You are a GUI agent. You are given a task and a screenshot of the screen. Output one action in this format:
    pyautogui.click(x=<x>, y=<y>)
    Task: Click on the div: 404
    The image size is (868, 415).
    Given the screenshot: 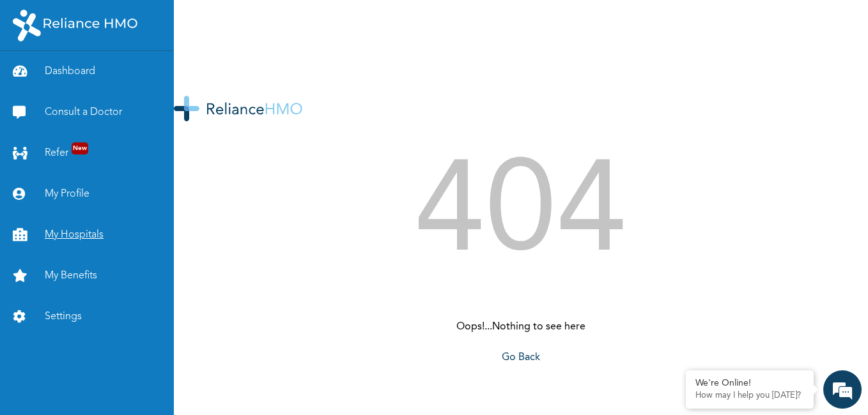 What is the action you would take?
    pyautogui.click(x=521, y=217)
    